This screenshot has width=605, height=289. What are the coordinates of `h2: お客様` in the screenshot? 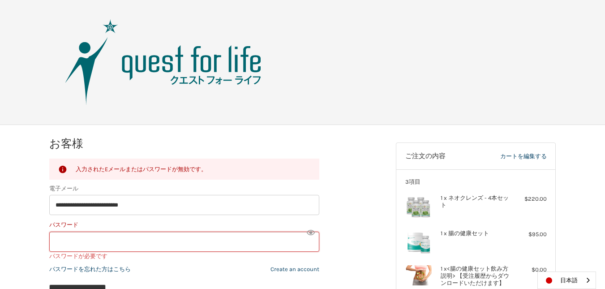 It's located at (75, 143).